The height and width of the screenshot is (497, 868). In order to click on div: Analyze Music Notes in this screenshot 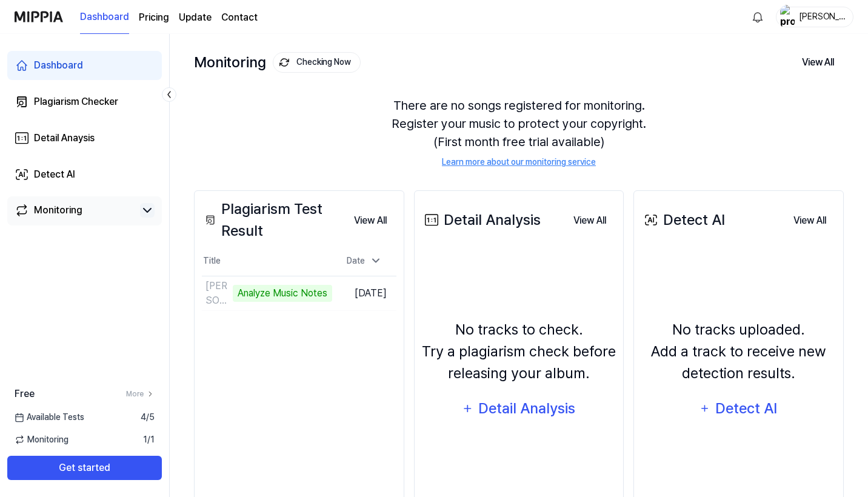, I will do `click(283, 293)`.